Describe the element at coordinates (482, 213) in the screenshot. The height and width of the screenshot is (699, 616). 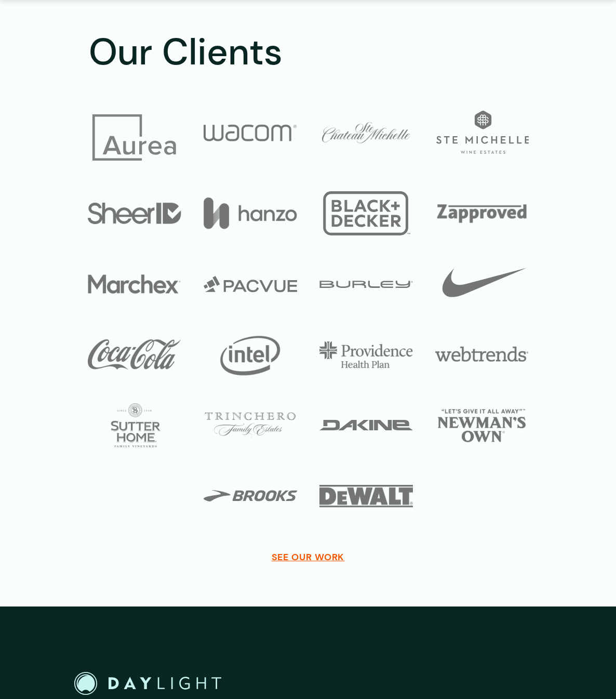
I see `img: Zapproved Logo` at that location.